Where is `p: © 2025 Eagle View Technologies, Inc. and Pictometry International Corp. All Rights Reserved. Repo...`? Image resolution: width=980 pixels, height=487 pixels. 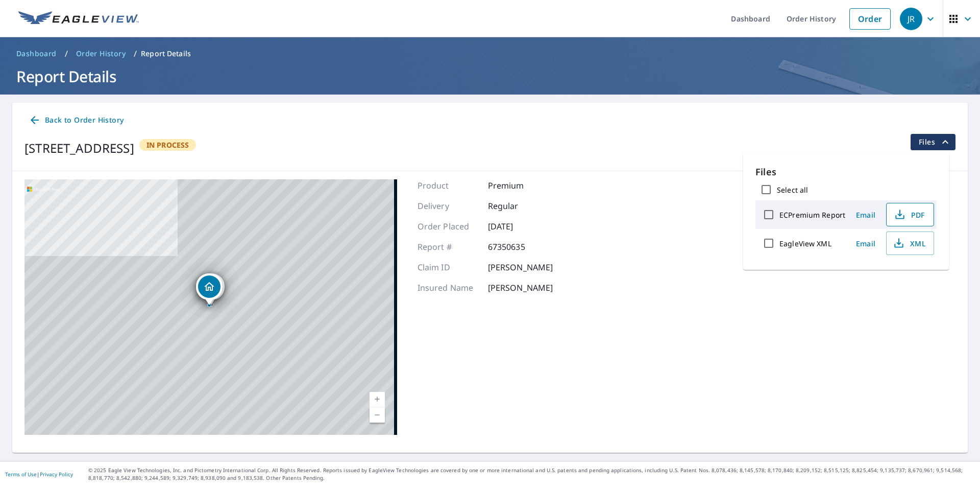 p: © 2025 Eagle View Technologies, Inc. and Pictometry International Corp. All Rights Reserved. Repo... is located at coordinates (532, 474).